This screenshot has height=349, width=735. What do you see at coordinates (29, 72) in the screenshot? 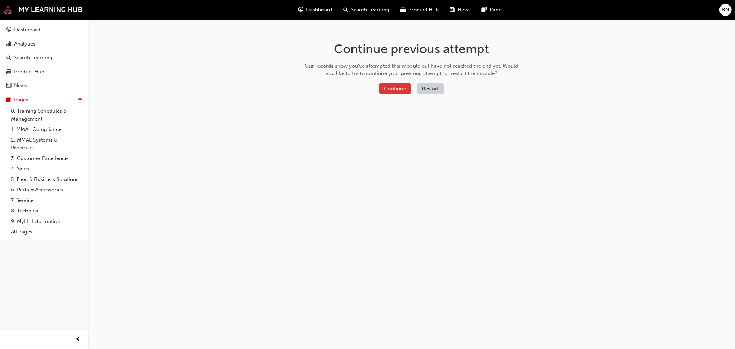
I see `div: Product Hub` at bounding box center [29, 72].